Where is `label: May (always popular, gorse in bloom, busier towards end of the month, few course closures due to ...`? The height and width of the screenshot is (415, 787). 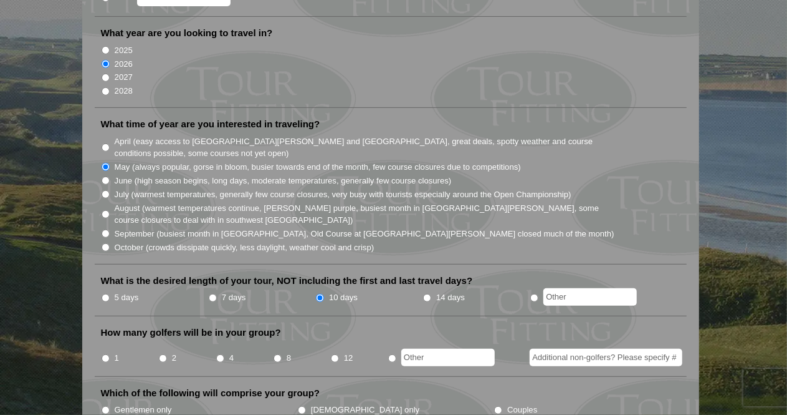 label: May (always popular, gorse in bloom, busier towards end of the month, few course closures due to ... is located at coordinates (318, 167).